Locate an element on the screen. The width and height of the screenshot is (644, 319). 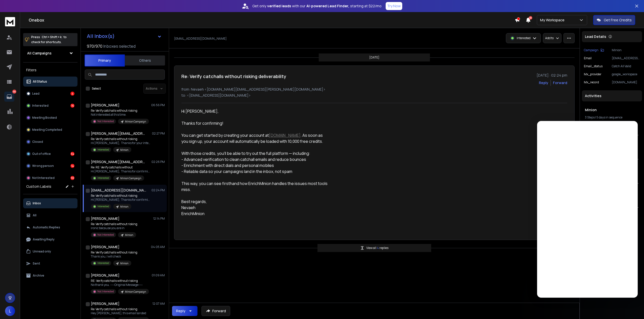
div: Best regards, is located at coordinates (255, 202).